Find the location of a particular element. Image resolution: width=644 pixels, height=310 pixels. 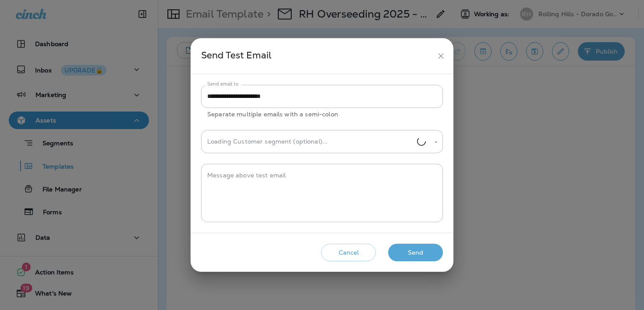

label: Send email to is located at coordinates (223, 84).